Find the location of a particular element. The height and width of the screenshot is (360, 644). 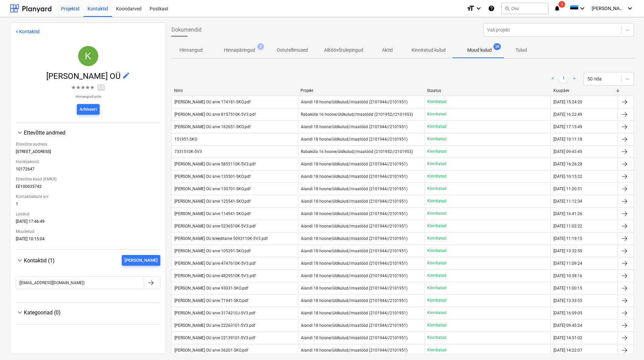

span: keyboard_arrow_down is located at coordinates (20, 313).